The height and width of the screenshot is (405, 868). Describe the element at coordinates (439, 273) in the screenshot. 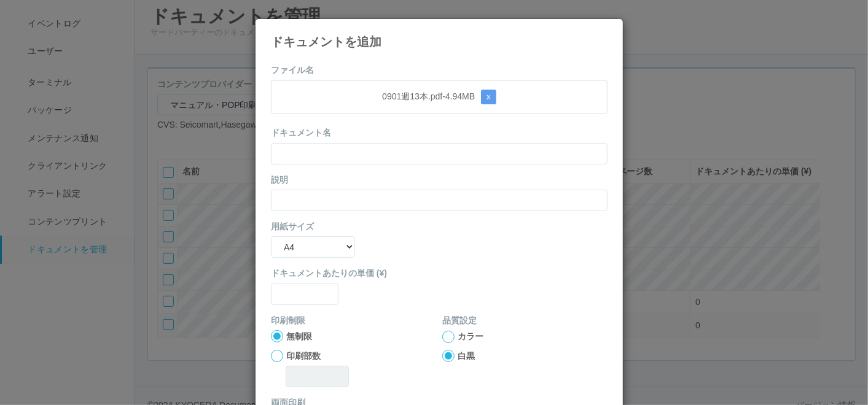

I see `label: ドキュメントあたりの単価 (¥)` at that location.